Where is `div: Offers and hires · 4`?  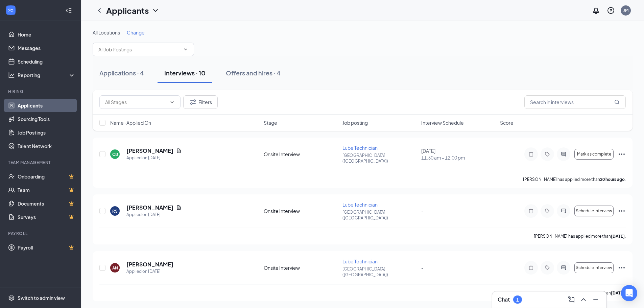 div: Offers and hires · 4 is located at coordinates (253, 73).